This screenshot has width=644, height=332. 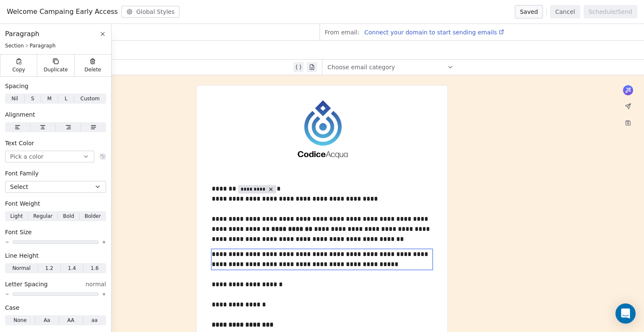 What do you see at coordinates (49, 156) in the screenshot?
I see `button: Pick a color` at bounding box center [49, 156].